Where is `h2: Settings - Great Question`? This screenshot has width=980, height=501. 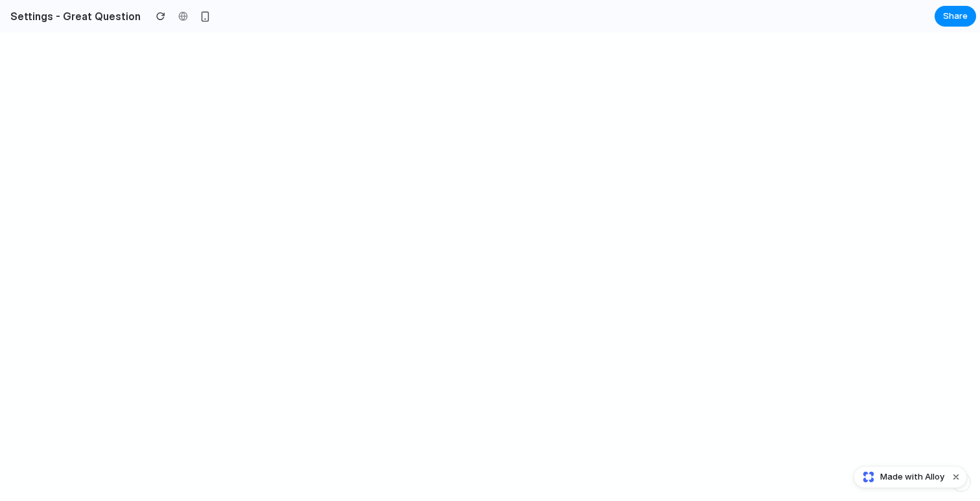 h2: Settings - Great Question is located at coordinates (73, 16).